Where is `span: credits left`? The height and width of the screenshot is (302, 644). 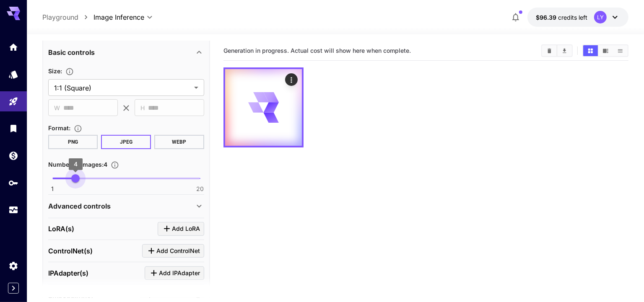 span: credits left is located at coordinates (573, 17).